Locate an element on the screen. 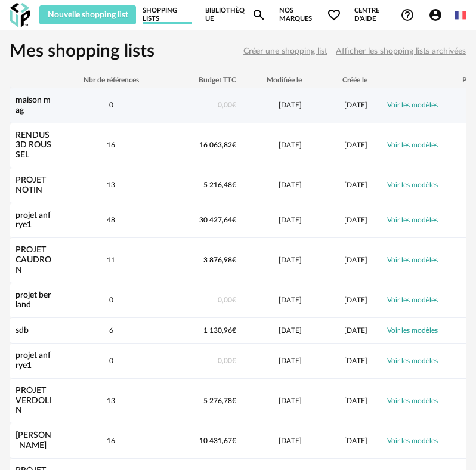 The image size is (476, 470). span: Magnify icon is located at coordinates (259, 15).